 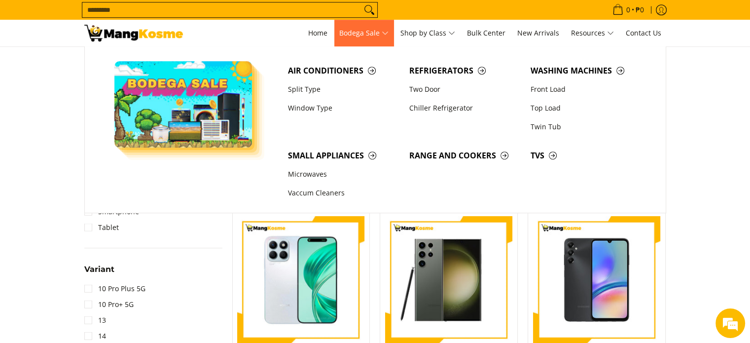 What do you see at coordinates (318, 33) in the screenshot?
I see `span: Home` at bounding box center [318, 33].